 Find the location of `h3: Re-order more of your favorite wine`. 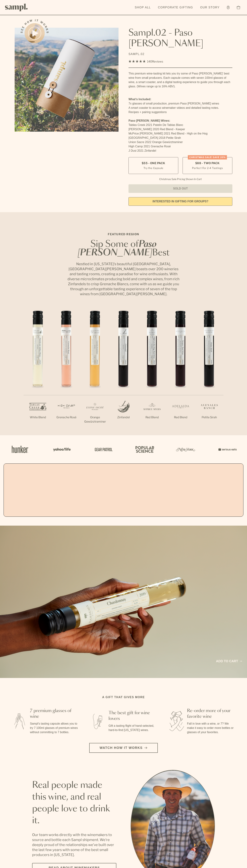

h3: Re-order more of your favorite wine is located at coordinates (211, 713).